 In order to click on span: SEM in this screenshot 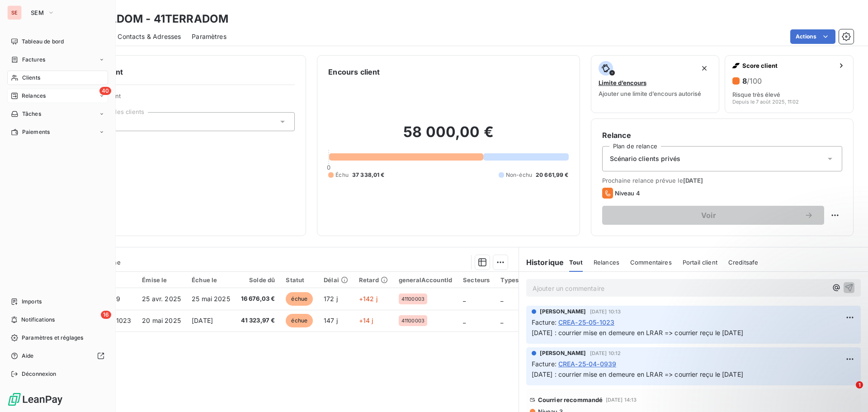, I will do `click(37, 13)`.